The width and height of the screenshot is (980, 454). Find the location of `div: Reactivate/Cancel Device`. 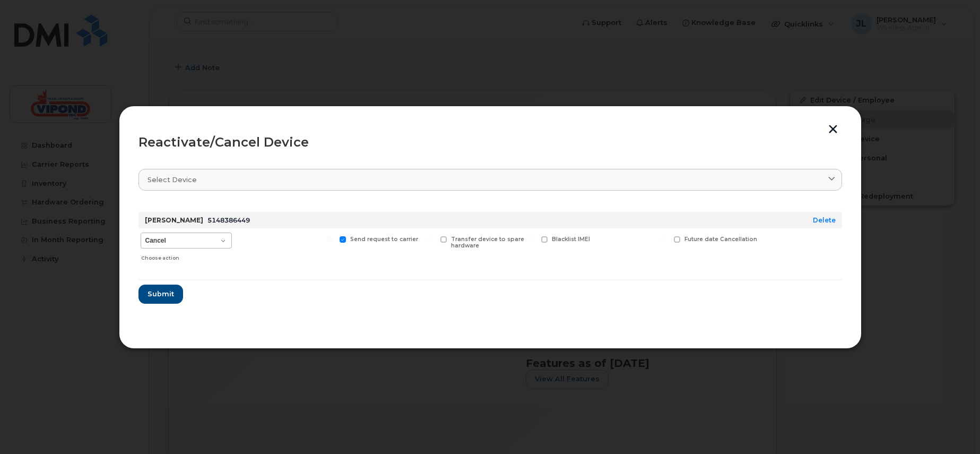

div: Reactivate/Cancel Device is located at coordinates (490, 142).